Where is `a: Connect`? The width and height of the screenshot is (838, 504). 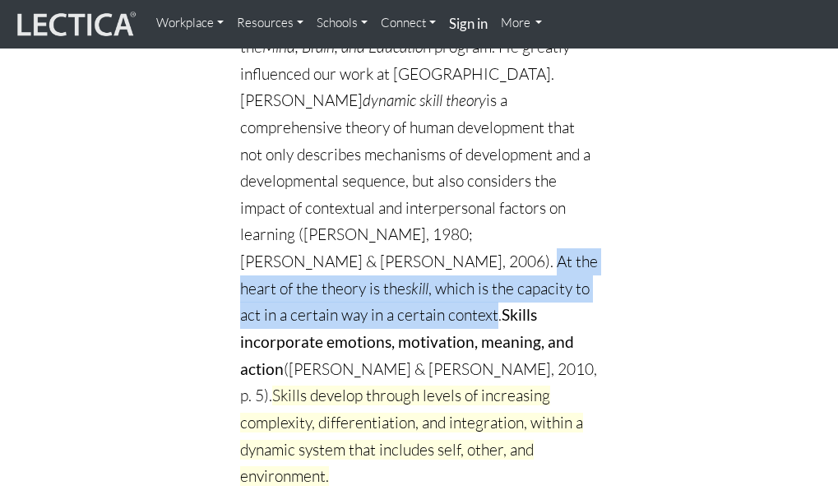
a: Connect is located at coordinates (408, 23).